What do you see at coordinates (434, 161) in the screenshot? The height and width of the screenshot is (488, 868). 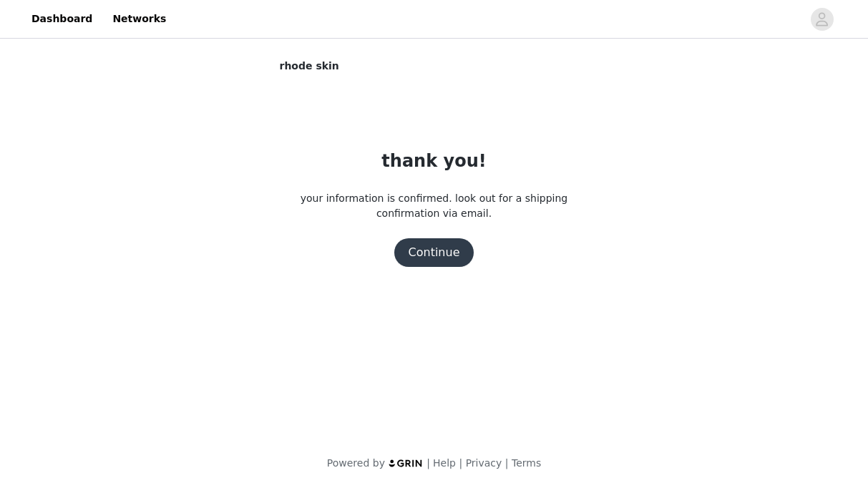 I see `h1: thank you!` at bounding box center [434, 161].